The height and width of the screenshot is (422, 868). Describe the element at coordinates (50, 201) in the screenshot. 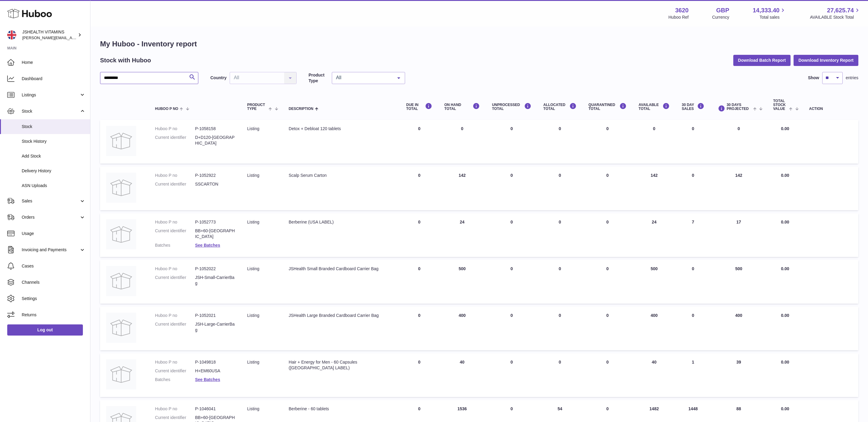

I see `span: Sales` at that location.